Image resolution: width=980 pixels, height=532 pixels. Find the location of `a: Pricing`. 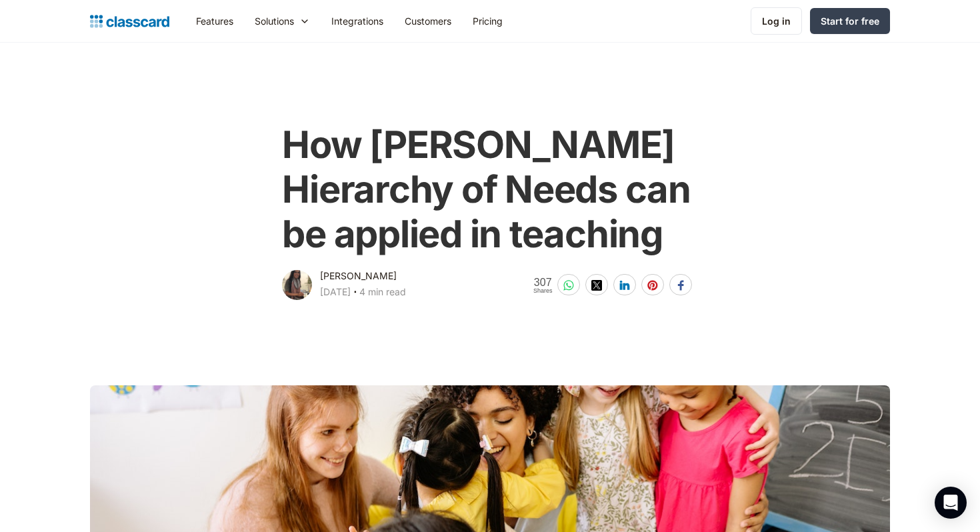

a: Pricing is located at coordinates (487, 21).